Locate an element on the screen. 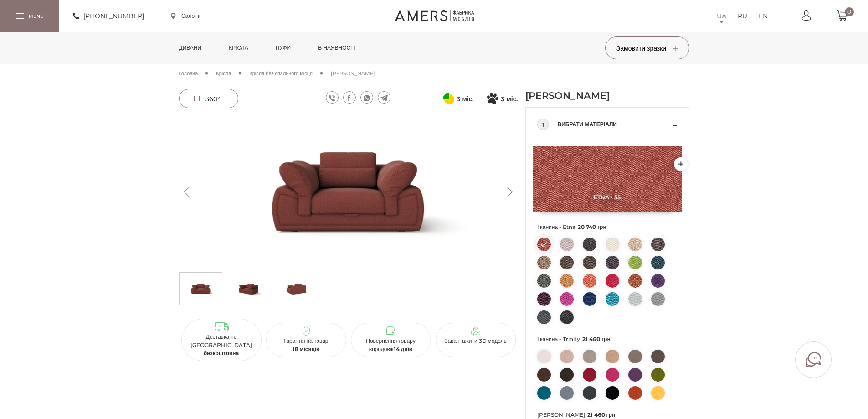  span: Тканина - Trinity is located at coordinates (607, 340).